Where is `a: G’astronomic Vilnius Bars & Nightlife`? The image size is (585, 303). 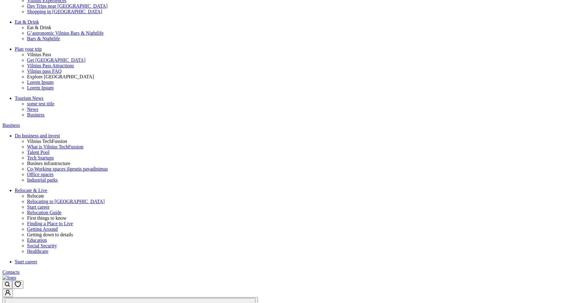 a: G’astronomic Vilnius Bars & Nightlife is located at coordinates (305, 33).